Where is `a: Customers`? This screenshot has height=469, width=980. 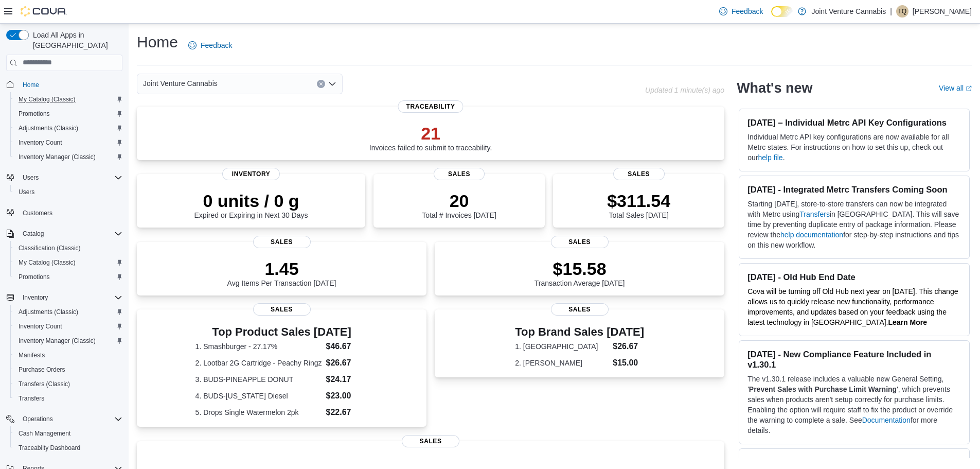 a: Customers is located at coordinates (38, 213).